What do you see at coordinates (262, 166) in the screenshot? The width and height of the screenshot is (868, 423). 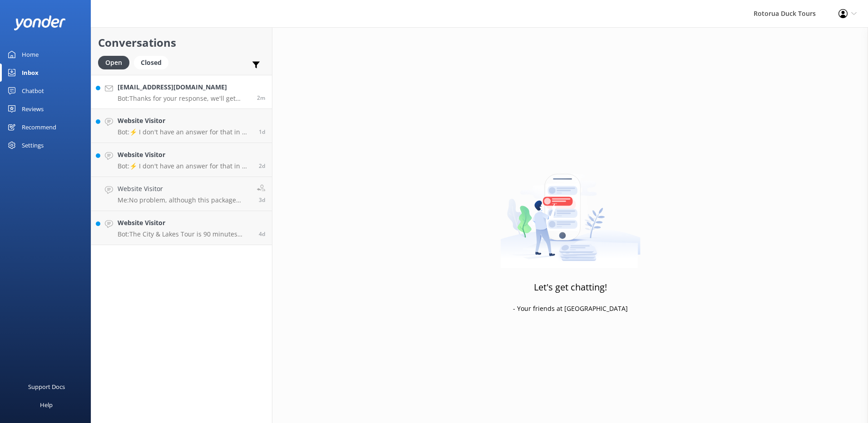 I see `span: Oct 08 2025 10:00am (UTC +13:00) Pacific/Auckland` at bounding box center [262, 166].